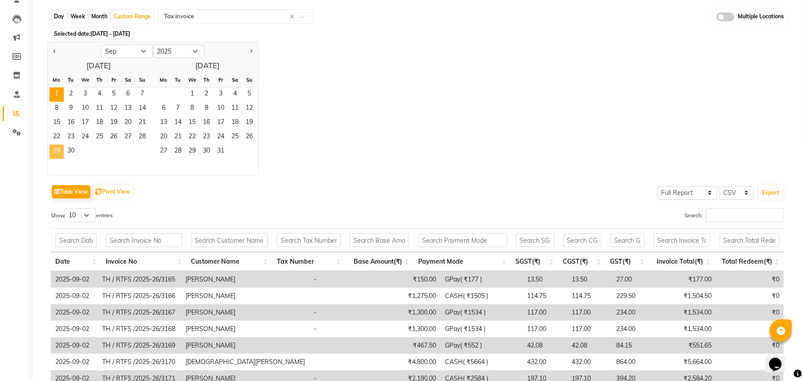  What do you see at coordinates (85, 137) in the screenshot?
I see `div: Wednesday, September 24, 2025` at bounding box center [85, 137].